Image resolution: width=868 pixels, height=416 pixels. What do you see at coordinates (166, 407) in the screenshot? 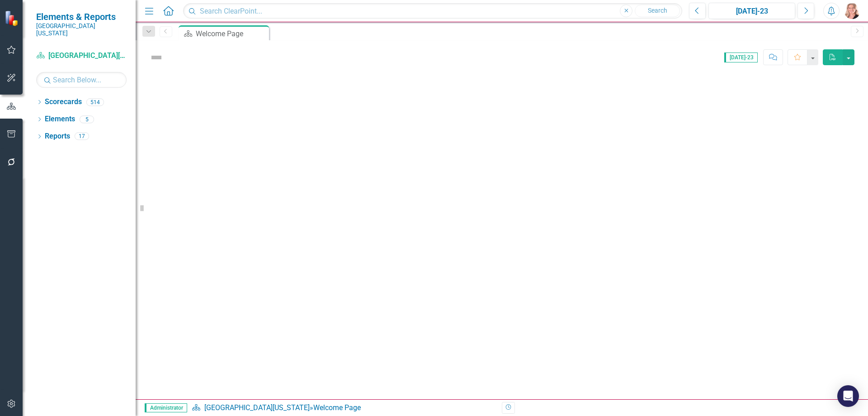
I see `span: Administrator` at bounding box center [166, 407].